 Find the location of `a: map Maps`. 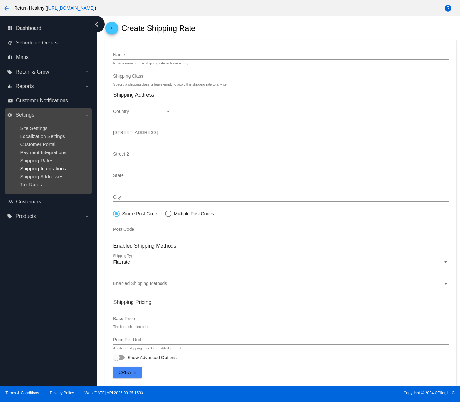

a: map Maps is located at coordinates (49, 57).